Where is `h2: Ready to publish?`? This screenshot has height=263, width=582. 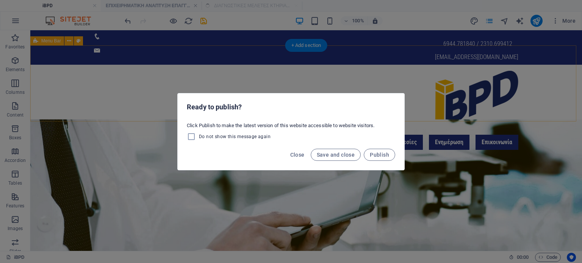 h2: Ready to publish? is located at coordinates (291, 107).